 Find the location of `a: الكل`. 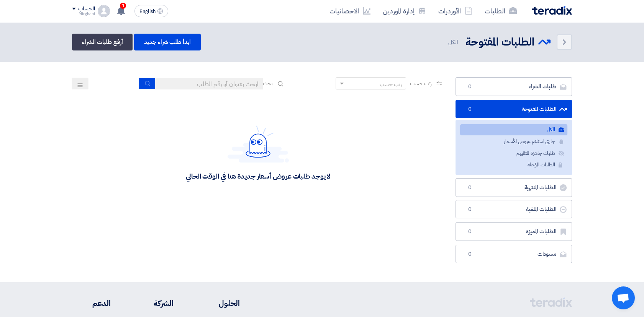

a: الكل is located at coordinates (513, 130).